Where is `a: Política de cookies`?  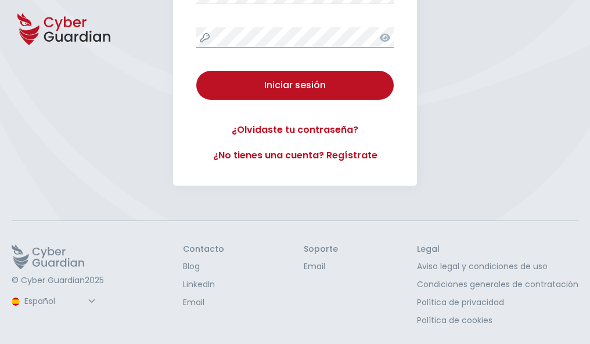
a: Política de cookies is located at coordinates (498, 321).